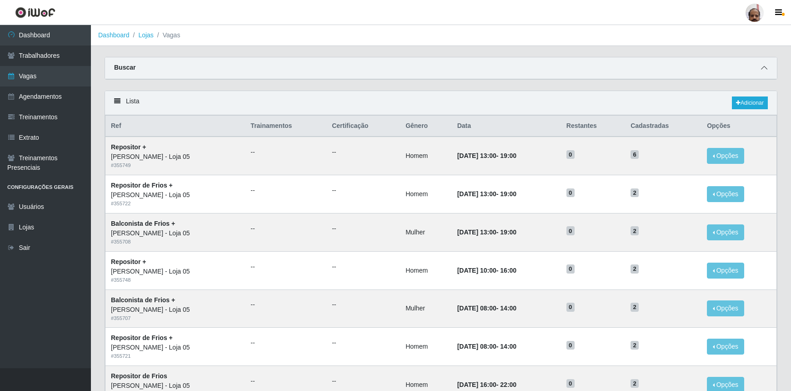  I want to click on th: Cadastradas, so click(664, 126).